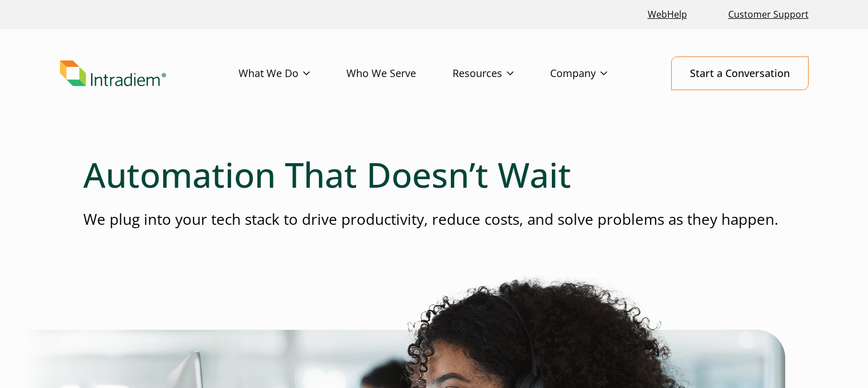 The height and width of the screenshot is (388, 868). Describe the element at coordinates (113, 74) in the screenshot. I see `img: Intradiem` at that location.